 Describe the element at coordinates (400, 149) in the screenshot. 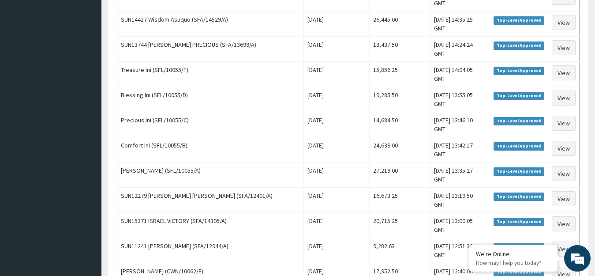

I see `td: 24,639.00` at that location.